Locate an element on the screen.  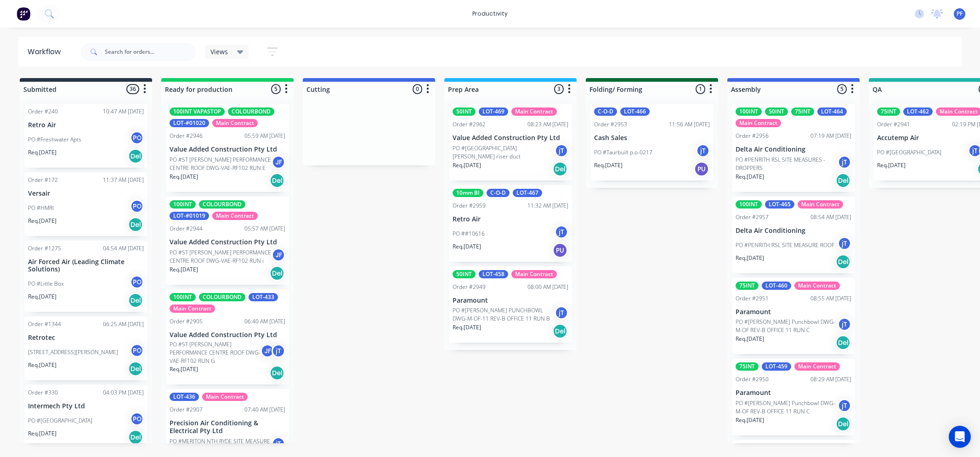
div: LOT-458 is located at coordinates (493, 274).